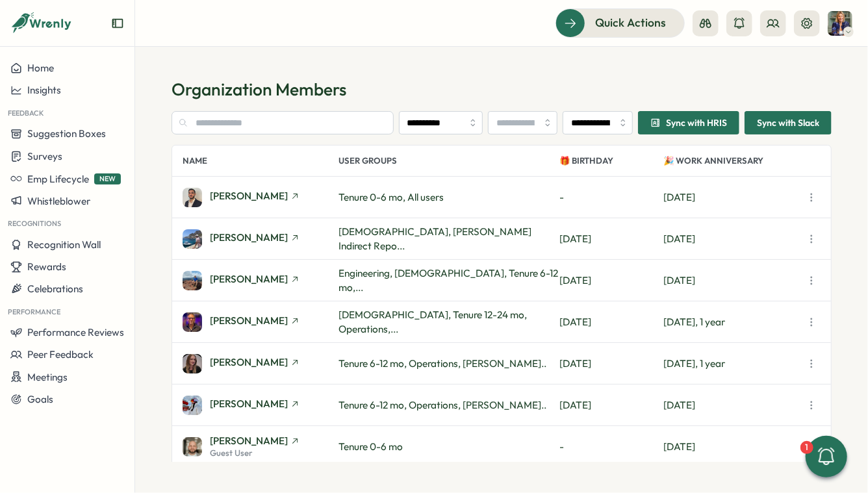 The width and height of the screenshot is (868, 493). Describe the element at coordinates (192, 322) in the screenshot. I see `img: Adrian Pearcey` at that location.